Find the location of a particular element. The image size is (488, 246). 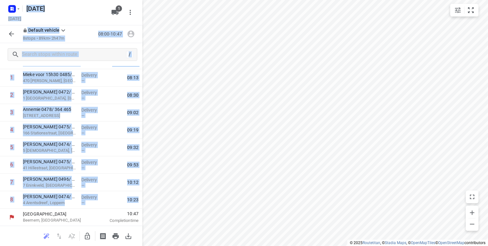

div: 5 is located at coordinates (11, 147).